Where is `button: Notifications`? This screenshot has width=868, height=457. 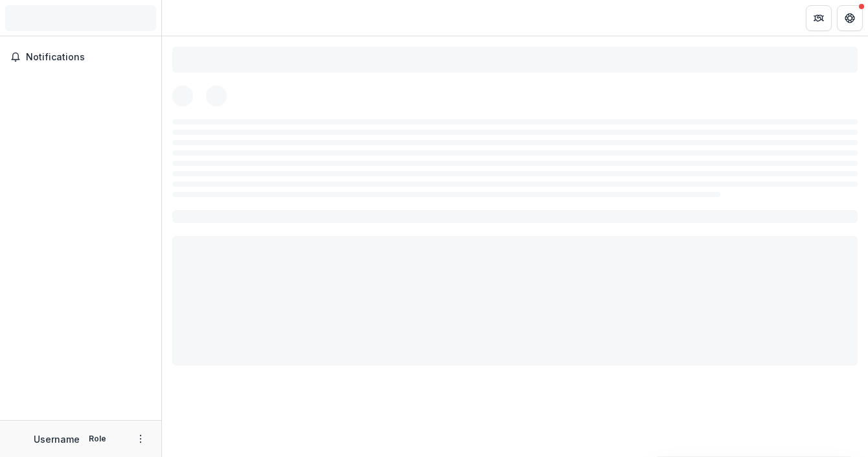 button: Notifications is located at coordinates (80, 57).